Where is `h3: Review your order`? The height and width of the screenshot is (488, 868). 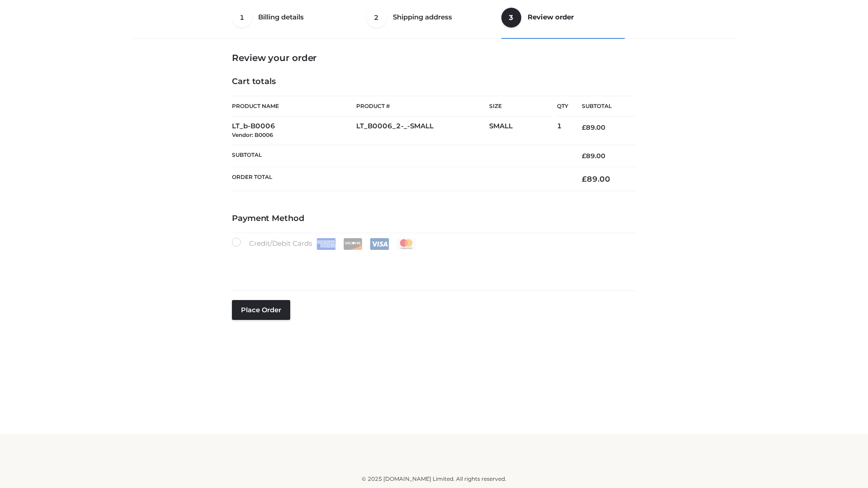
h3: Review your order is located at coordinates (434, 58).